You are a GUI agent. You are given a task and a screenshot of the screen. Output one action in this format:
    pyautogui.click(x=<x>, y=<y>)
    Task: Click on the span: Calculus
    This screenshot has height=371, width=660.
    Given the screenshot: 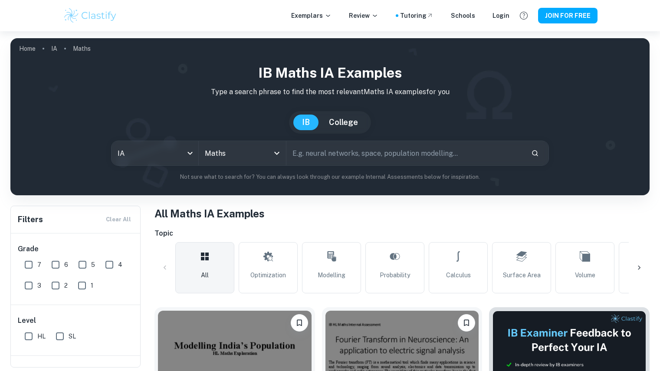 What is the action you would take?
    pyautogui.click(x=458, y=275)
    